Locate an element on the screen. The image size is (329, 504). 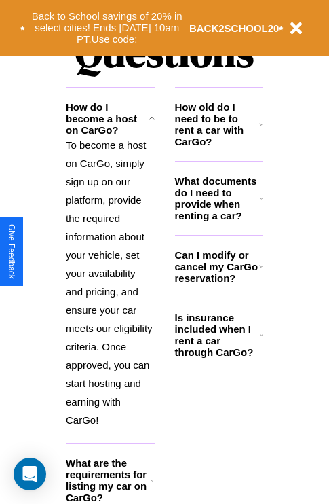
h3: How old do I need to be to rent a car with CarGo? is located at coordinates (217, 124).